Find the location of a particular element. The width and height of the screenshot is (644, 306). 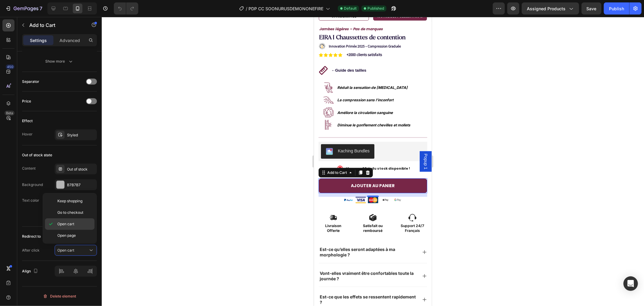

img: gempages_585563945989833533-87697257-463b-4b1d-99fc-ed76efa7df49.png is located at coordinates (15, 96).